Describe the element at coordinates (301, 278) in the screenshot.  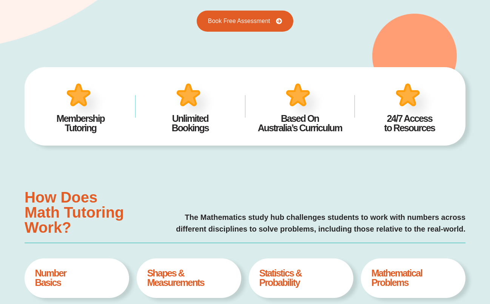
I see `h4: Statistics & Probability` at that location.